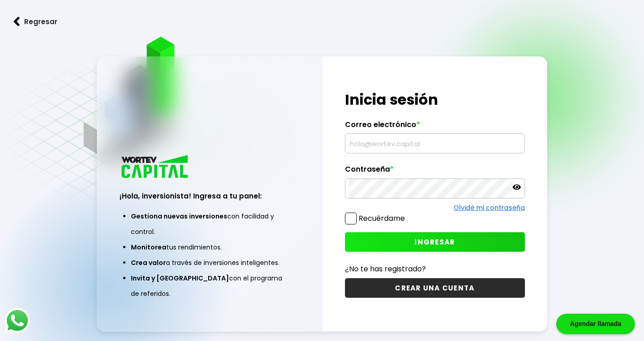 The width and height of the screenshot is (644, 341). What do you see at coordinates (596, 323) in the screenshot?
I see `div: Agendar llamada` at bounding box center [596, 323].